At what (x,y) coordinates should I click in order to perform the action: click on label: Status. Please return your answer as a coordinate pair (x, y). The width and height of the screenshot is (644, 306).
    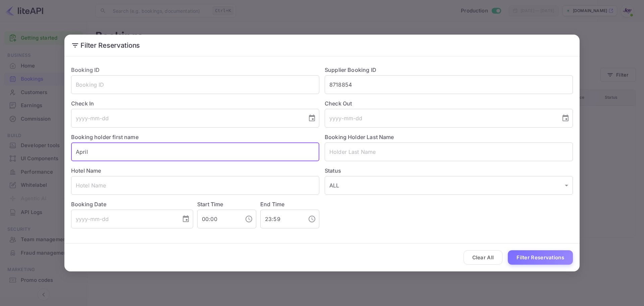
    Looking at the image, I should click on (449, 171).